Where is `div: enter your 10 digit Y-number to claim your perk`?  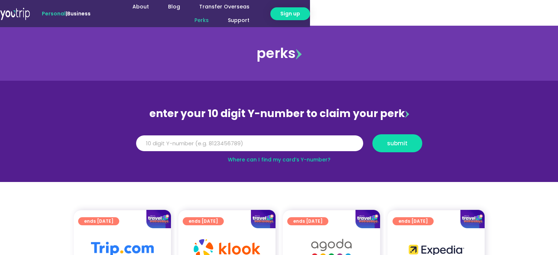
div: enter your 10 digit Y-number to claim your perk is located at coordinates (279, 114).